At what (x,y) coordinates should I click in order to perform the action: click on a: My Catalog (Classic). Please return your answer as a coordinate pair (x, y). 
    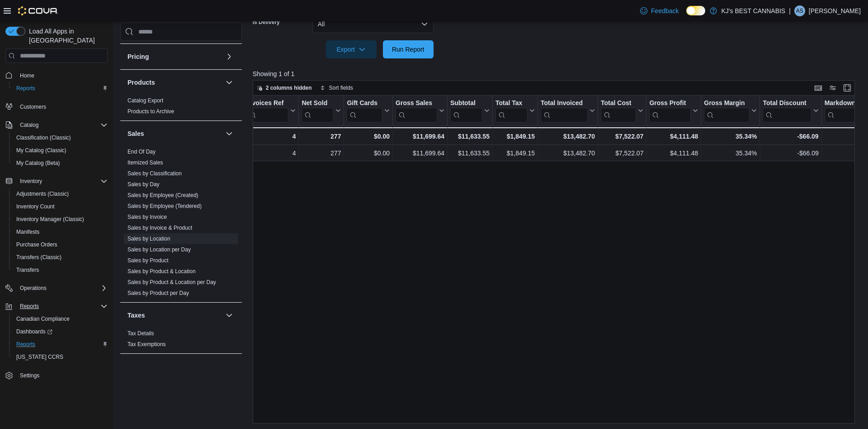
    Looking at the image, I should click on (41, 150).